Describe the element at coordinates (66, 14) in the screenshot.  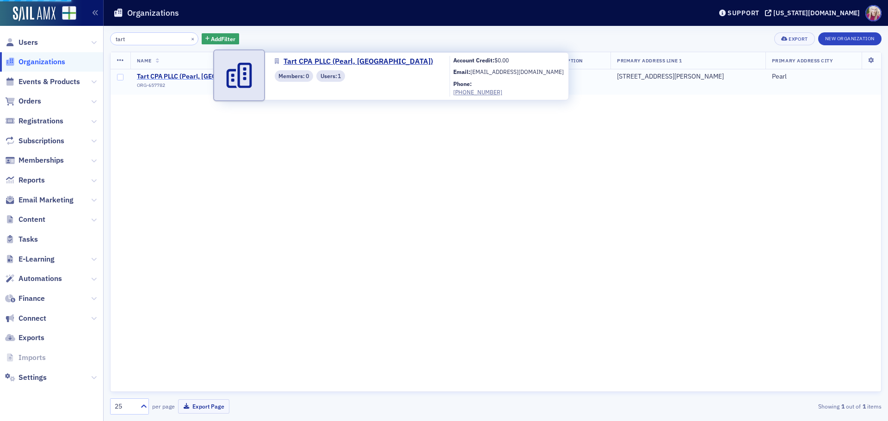
I see `a: View Homepage` at that location.